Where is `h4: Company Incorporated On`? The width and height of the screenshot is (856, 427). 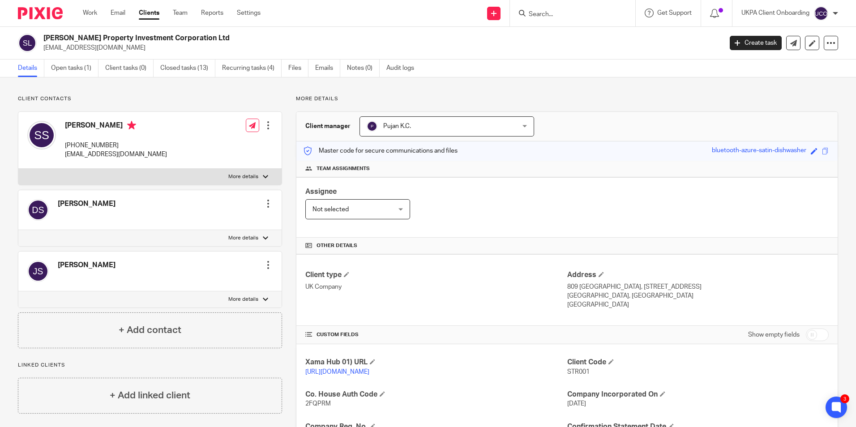 h4: Company Incorporated On is located at coordinates (698, 394).